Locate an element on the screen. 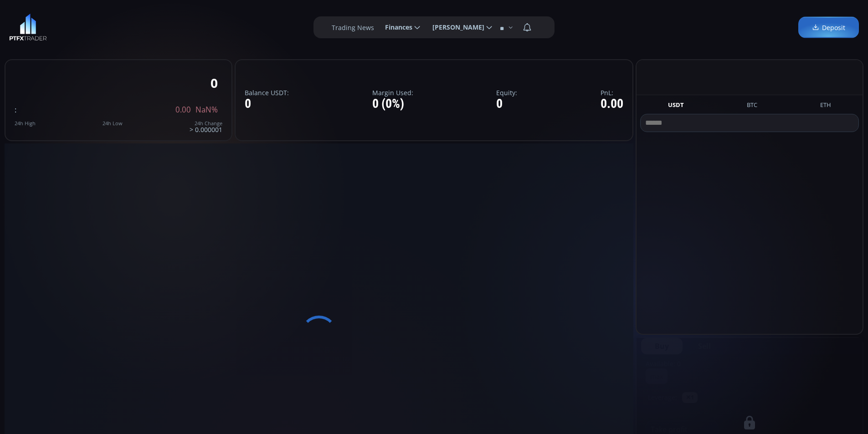 This screenshot has width=868, height=434. div: 24h Change is located at coordinates (206, 124).